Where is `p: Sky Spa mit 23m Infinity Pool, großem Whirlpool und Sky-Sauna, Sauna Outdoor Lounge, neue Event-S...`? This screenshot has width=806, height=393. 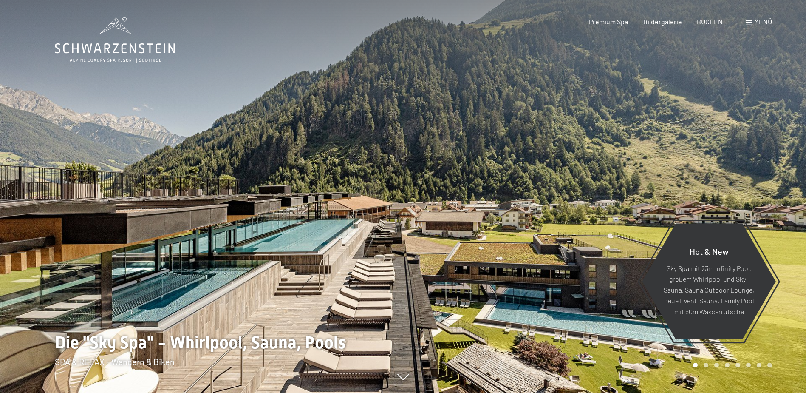 p: Sky Spa mit 23m Infinity Pool, großem Whirlpool und Sky-Sauna, Sauna Outdoor Lounge, neue Event-S... is located at coordinates (709, 289).